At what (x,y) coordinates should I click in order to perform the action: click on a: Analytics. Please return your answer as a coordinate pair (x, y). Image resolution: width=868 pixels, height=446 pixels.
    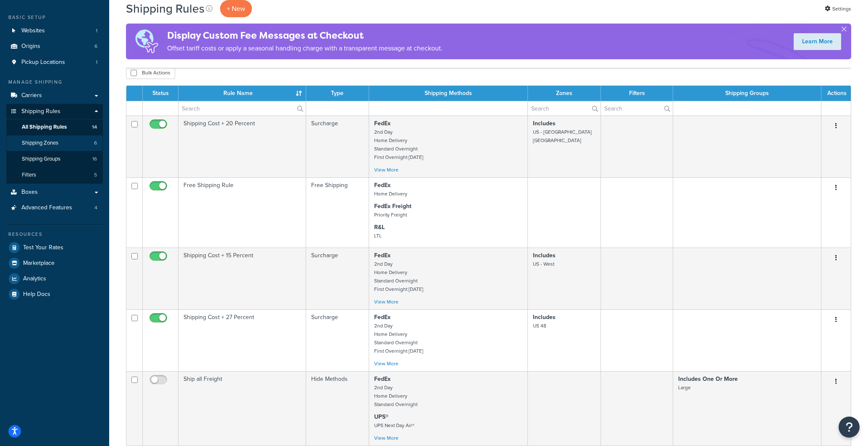
    Looking at the image, I should click on (55, 279).